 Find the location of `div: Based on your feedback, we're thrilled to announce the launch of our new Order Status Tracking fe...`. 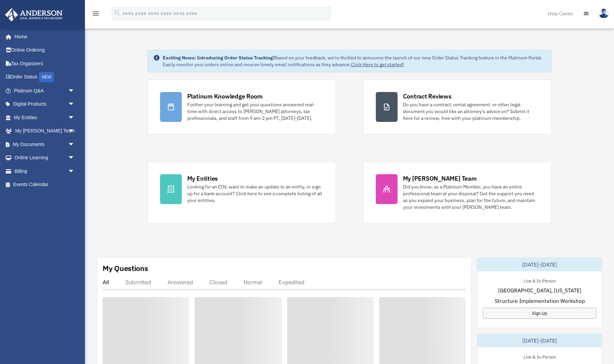

div: Based on your feedback, we're thrilled to announce the launch of our new Order Status Tracking fe... is located at coordinates (354, 61).